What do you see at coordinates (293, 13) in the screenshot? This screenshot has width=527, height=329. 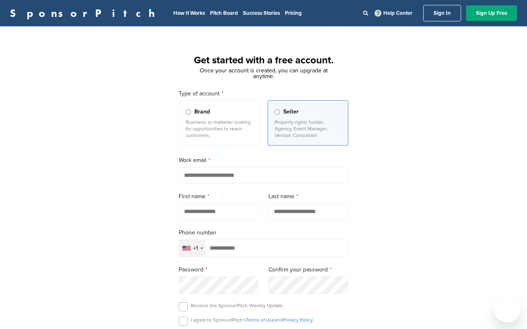 I see `a: Pricing` at bounding box center [293, 13].